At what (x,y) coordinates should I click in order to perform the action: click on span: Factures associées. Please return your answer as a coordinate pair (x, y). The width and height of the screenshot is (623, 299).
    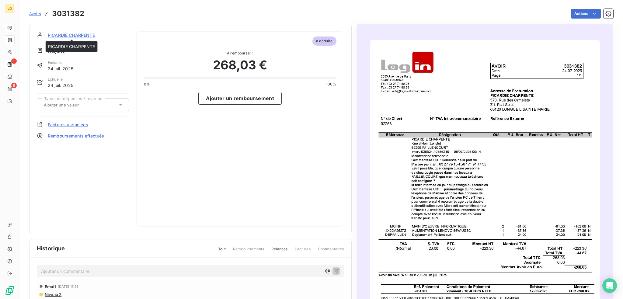
    Looking at the image, I should click on (68, 124).